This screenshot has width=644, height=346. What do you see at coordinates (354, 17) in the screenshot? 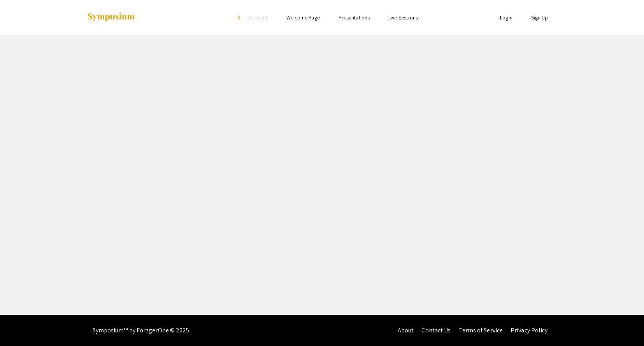
I see `a: Presentations` at bounding box center [354, 17].